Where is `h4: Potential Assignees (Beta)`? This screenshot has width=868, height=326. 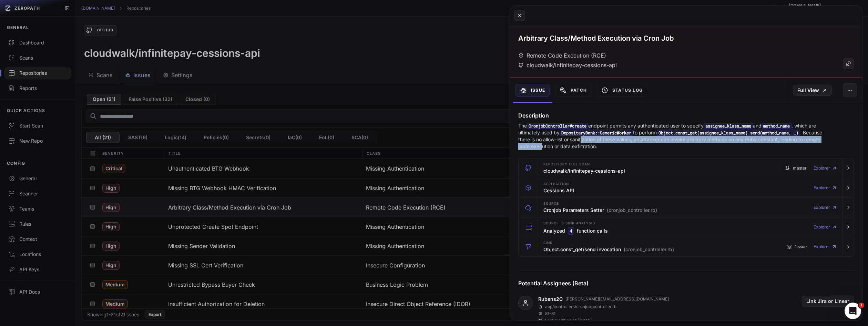
h4: Potential Assignees (Beta) is located at coordinates (686, 284).